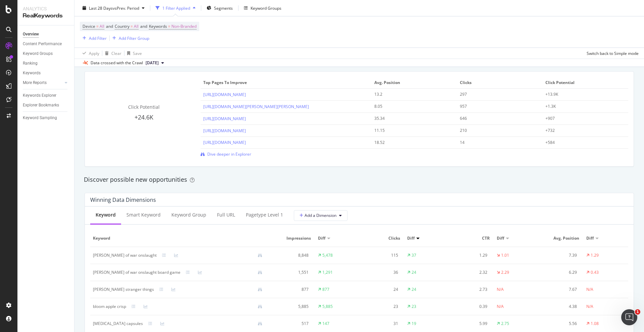 This screenshot has height=332, width=644. What do you see at coordinates (31, 73) in the screenshot?
I see `div: Keywords` at bounding box center [31, 73].